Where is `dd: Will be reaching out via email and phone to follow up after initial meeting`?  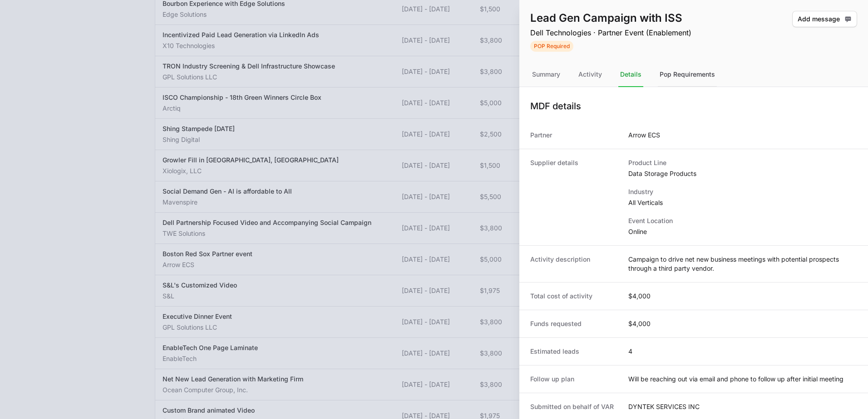
dd: Will be reaching out via email and phone to follow up after initial meeting is located at coordinates (736, 379).